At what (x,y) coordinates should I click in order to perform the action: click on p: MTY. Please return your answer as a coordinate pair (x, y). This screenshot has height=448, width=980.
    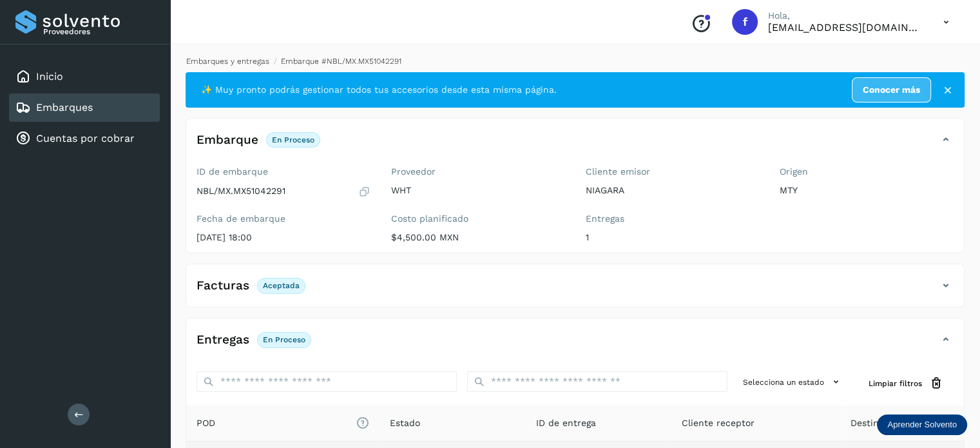
    Looking at the image, I should click on (867, 190).